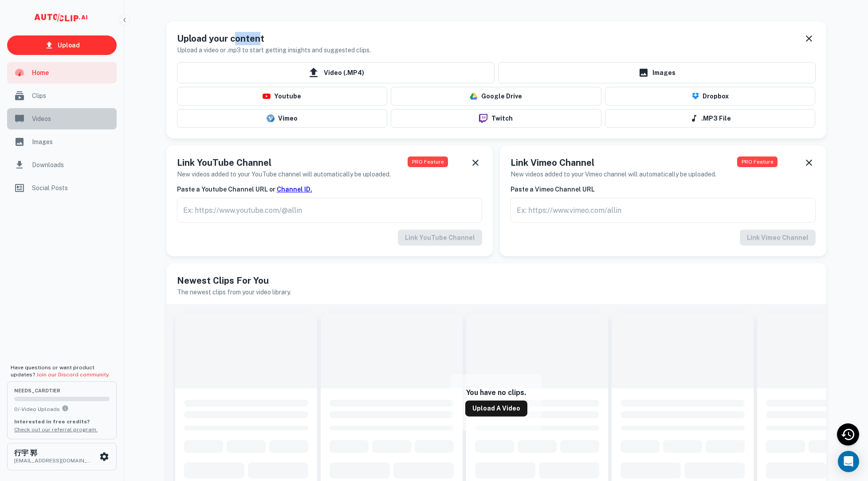 The width and height of the screenshot is (868, 481). I want to click on p: Interested in free credits?, so click(61, 422).